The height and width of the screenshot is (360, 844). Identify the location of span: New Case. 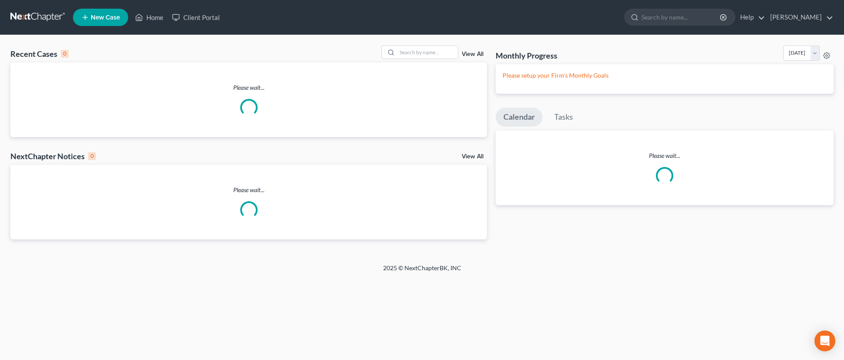
(105, 17).